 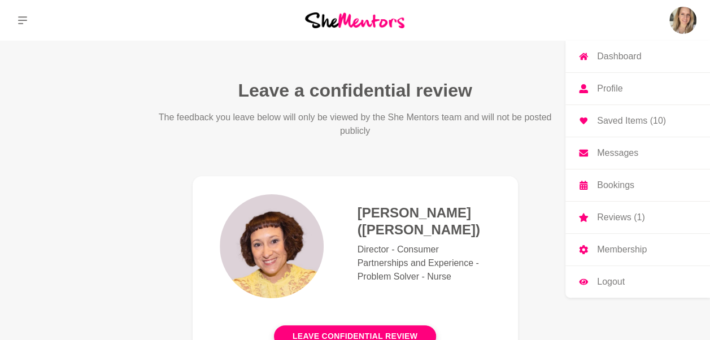 I want to click on p: Membership, so click(x=622, y=250).